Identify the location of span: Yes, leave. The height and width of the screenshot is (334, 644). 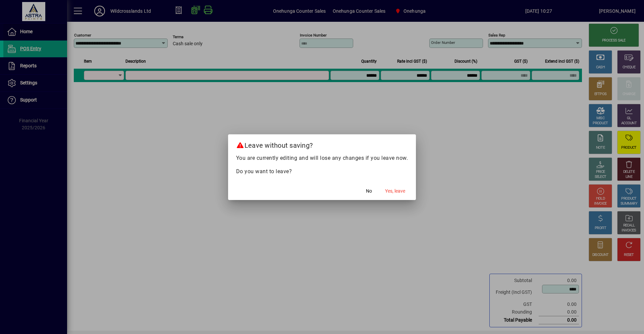
(395, 192).